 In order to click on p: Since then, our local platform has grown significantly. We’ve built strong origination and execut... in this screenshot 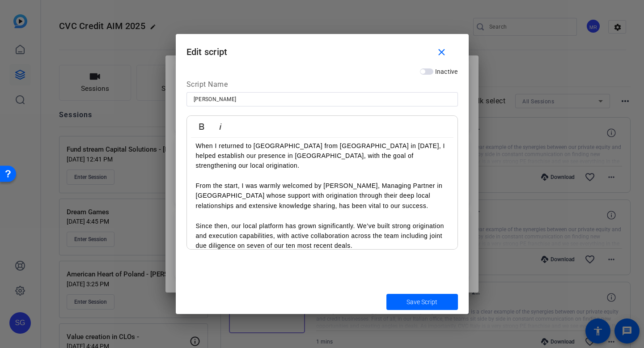, I will do `click(322, 236)`.